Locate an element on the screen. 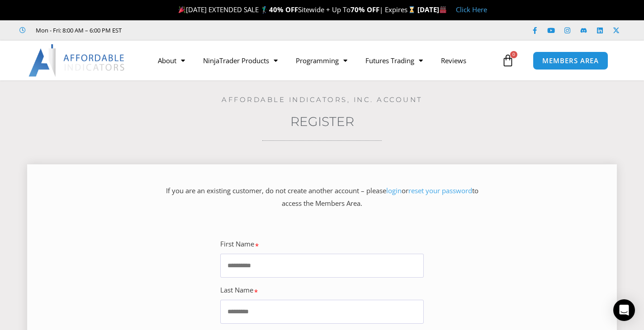 This screenshot has width=644, height=330. a: login is located at coordinates (394, 190).